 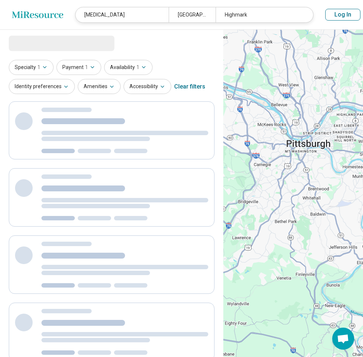 What do you see at coordinates (343, 338) in the screenshot?
I see `div: Open chat` at bounding box center [343, 338].